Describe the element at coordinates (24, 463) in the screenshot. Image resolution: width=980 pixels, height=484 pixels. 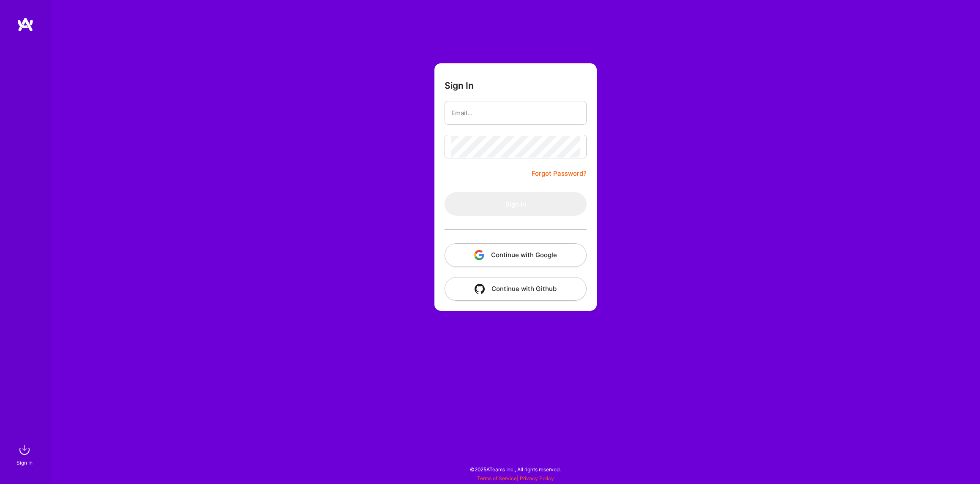
I see `div: Sign In` at that location.